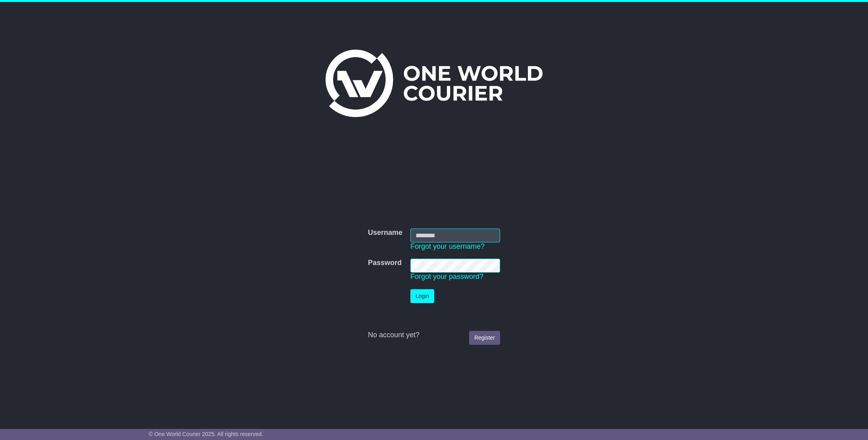  What do you see at coordinates (206, 434) in the screenshot?
I see `span: © One World Courier 2025. All rights reserved.` at bounding box center [206, 434].